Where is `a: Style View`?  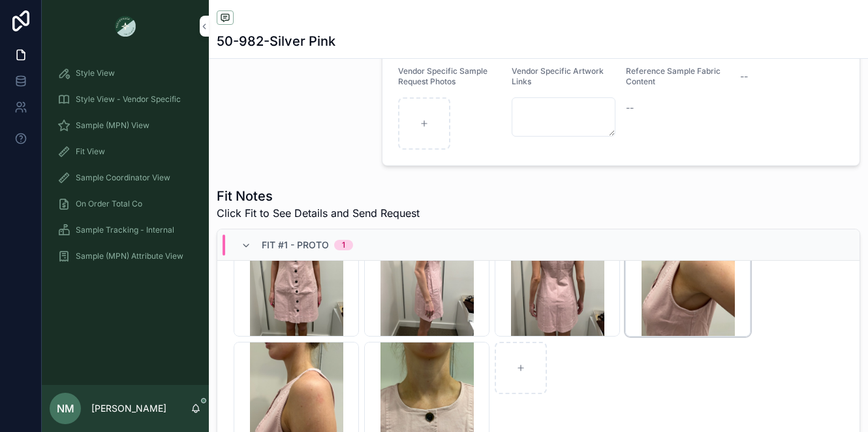
a: Style View is located at coordinates (125, 73).